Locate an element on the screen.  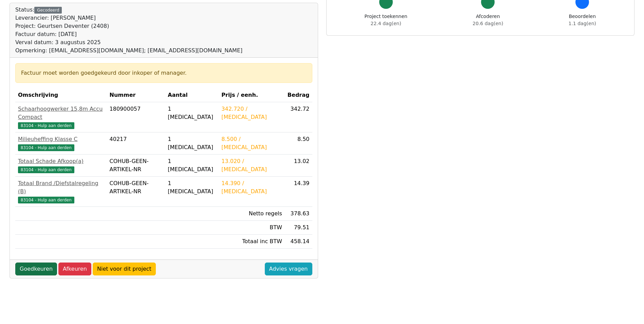
div: Milieuheffing Klasse C is located at coordinates (61, 139).